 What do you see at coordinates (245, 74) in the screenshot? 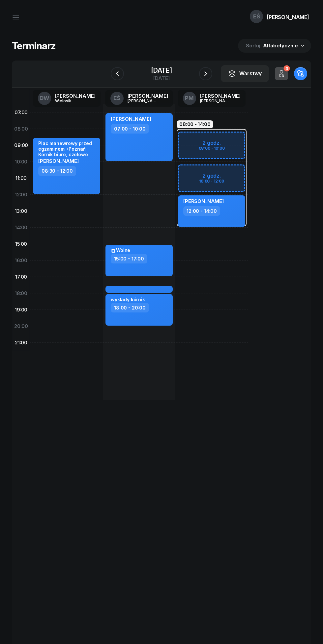
I see `div: Warstwy` at bounding box center [245, 74].